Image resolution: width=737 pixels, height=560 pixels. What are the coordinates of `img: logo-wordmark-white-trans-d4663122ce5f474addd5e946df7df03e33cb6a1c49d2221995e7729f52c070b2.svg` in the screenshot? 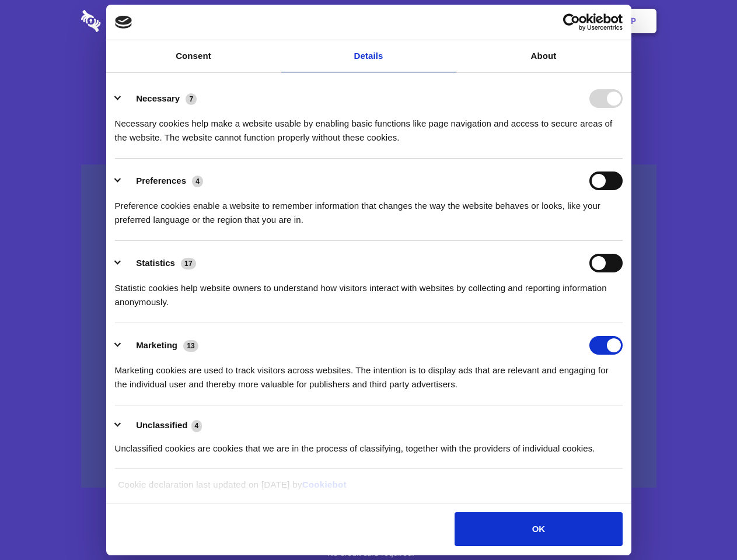 It's located at (131, 21).